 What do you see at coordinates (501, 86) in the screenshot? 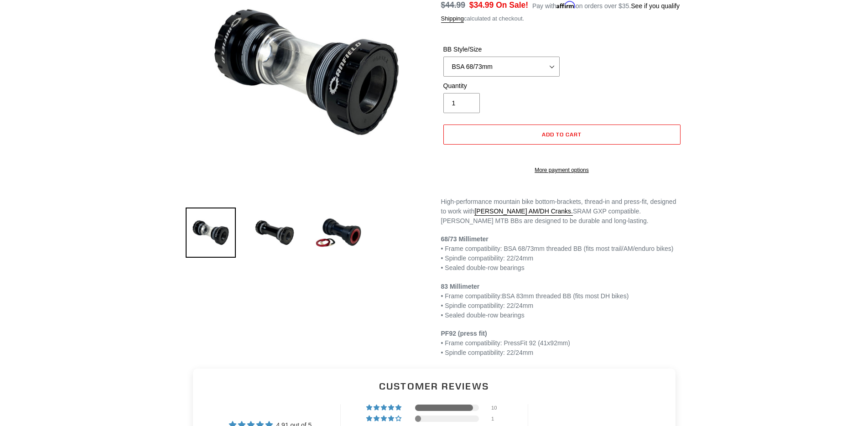
I see `label: Quantity` at bounding box center [501, 86].